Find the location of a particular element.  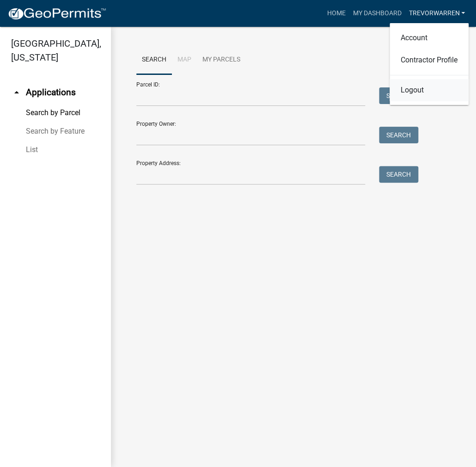

a: Home is located at coordinates (336, 14).